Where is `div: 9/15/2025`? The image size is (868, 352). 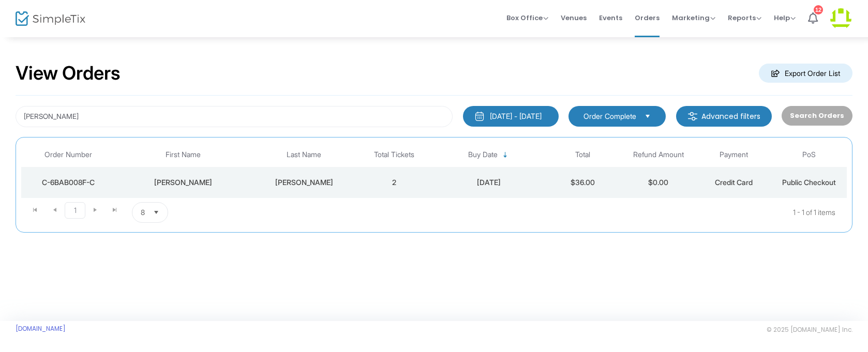
div: 9/15/2025 is located at coordinates (488, 183).